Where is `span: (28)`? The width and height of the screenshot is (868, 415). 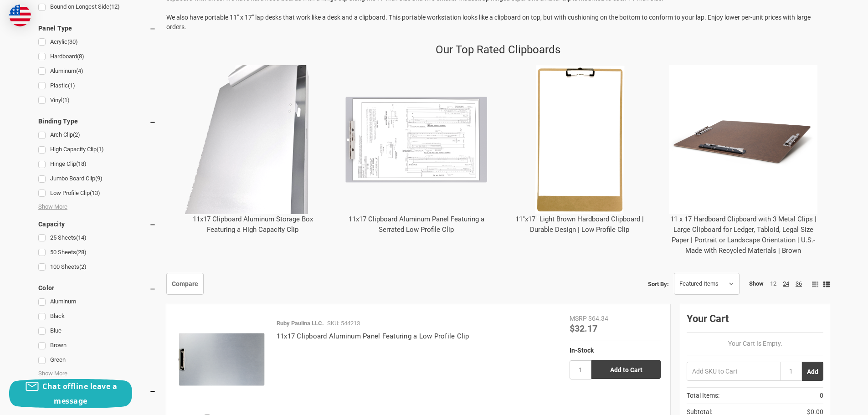
span: (28) is located at coordinates (81, 252).